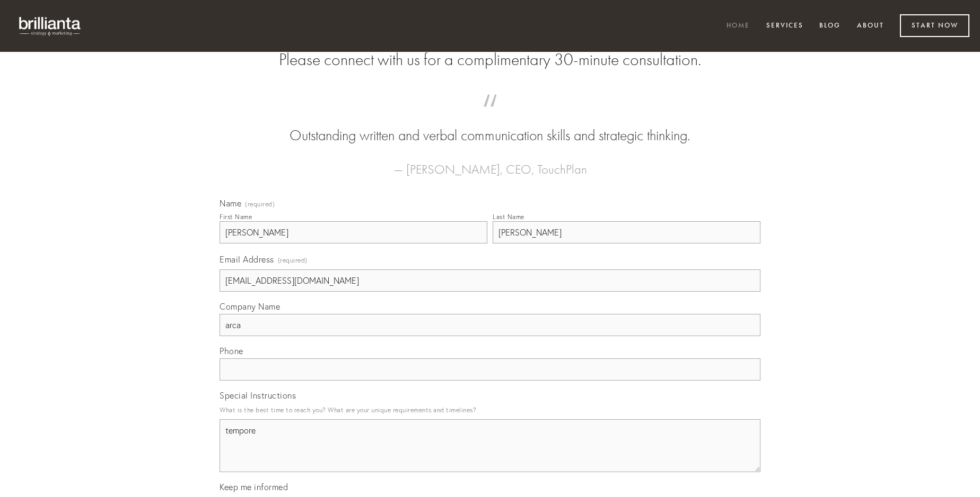 The height and width of the screenshot is (497, 980). Describe the element at coordinates (785, 26) in the screenshot. I see `a: Services` at that location.